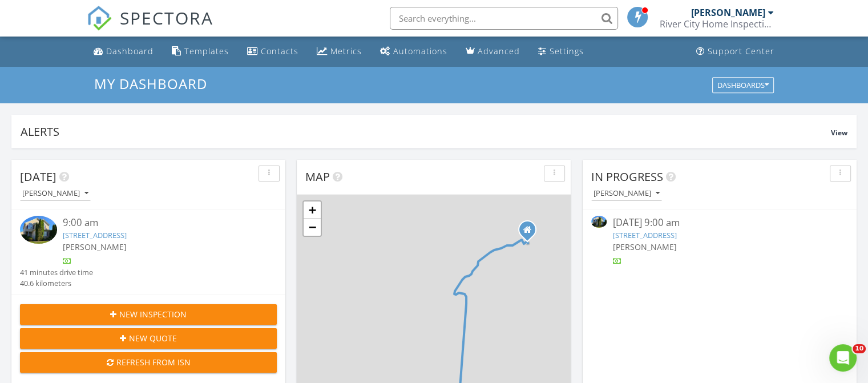  What do you see at coordinates (150, 27) in the screenshot?
I see `a: SPECTORA` at bounding box center [150, 27].